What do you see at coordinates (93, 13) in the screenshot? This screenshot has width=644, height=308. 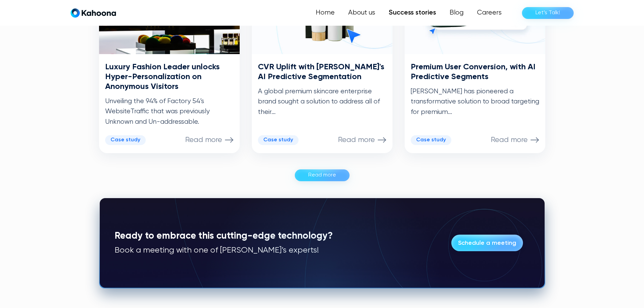 I see `a: home` at bounding box center [93, 13].